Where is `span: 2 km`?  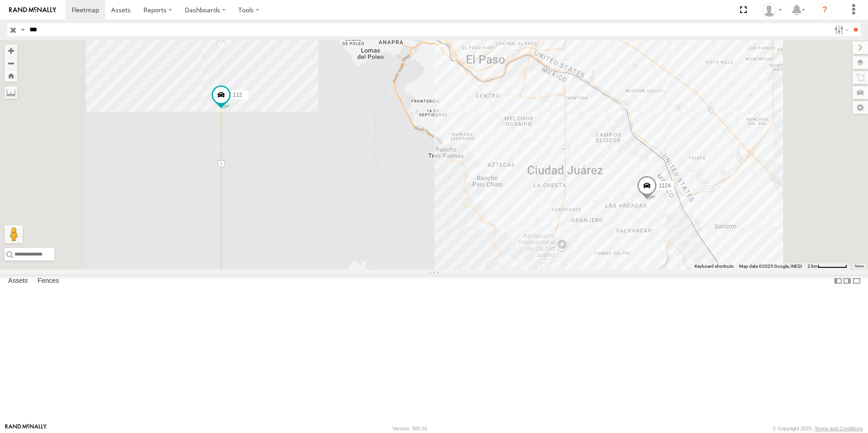 span: 2 km is located at coordinates (812, 266).